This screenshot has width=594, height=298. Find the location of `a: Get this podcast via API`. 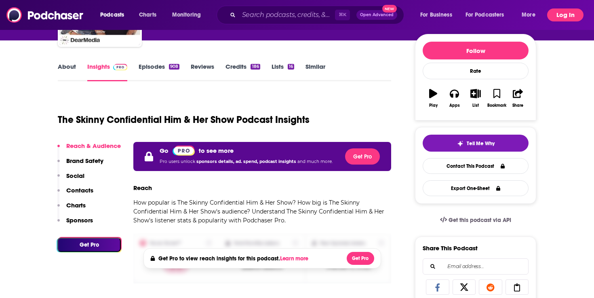

a: Get this podcast via API is located at coordinates (476, 220).